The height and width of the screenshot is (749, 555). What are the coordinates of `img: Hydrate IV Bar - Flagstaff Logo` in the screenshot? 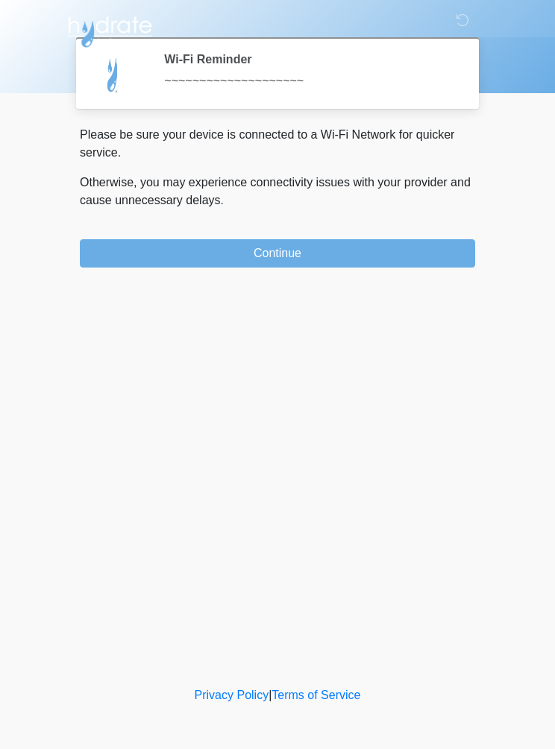 It's located at (110, 30).